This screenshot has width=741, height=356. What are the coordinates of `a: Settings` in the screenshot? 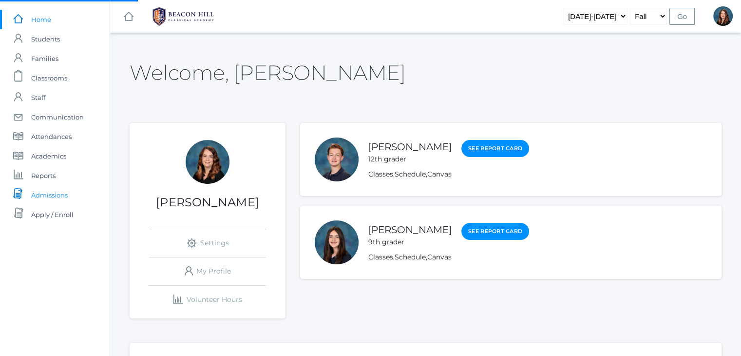 It's located at (207, 243).